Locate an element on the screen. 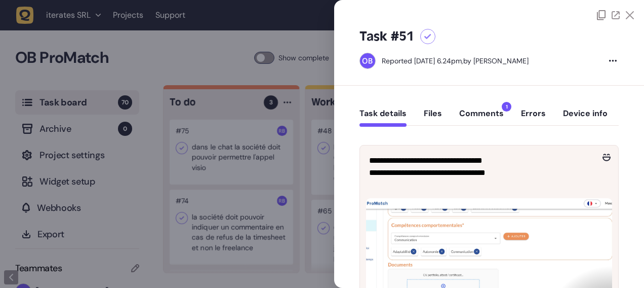 This screenshot has height=288, width=644. button: Comments is located at coordinates (481, 118).